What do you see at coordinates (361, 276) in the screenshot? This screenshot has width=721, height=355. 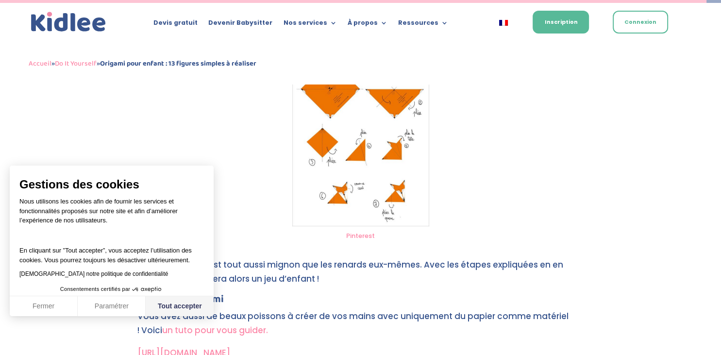 I see `p: L’origami renard est tout aussi mignon que les renards eux-mêmes. Avec les étapes expliquées en e...` at bounding box center [361, 276].